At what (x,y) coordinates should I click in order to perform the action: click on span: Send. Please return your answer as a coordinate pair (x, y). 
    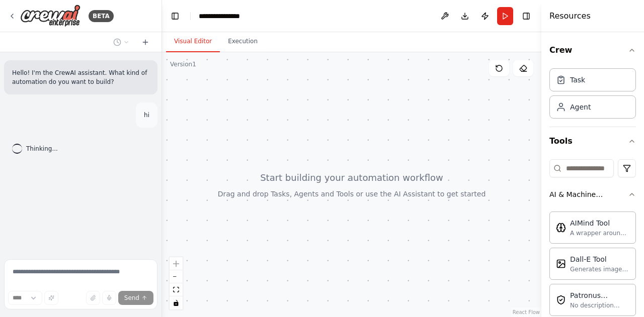
    Looking at the image, I should click on (132, 298).